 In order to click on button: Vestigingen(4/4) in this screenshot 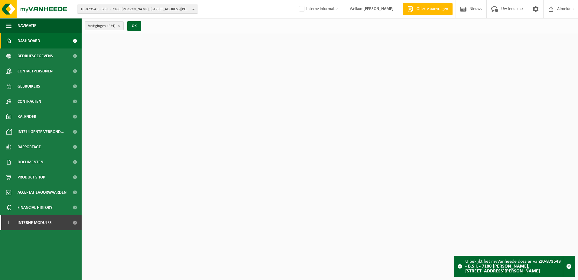, I will do `click(104, 26)`.